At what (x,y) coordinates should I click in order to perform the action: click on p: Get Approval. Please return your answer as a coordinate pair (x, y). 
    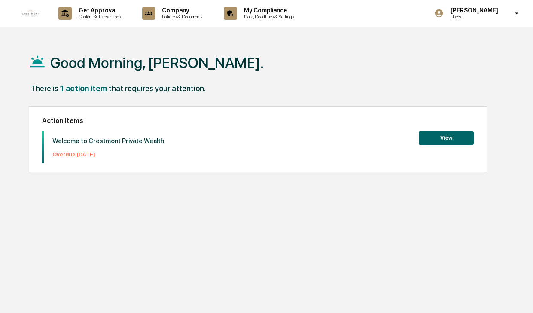
    Looking at the image, I should click on (98, 10).